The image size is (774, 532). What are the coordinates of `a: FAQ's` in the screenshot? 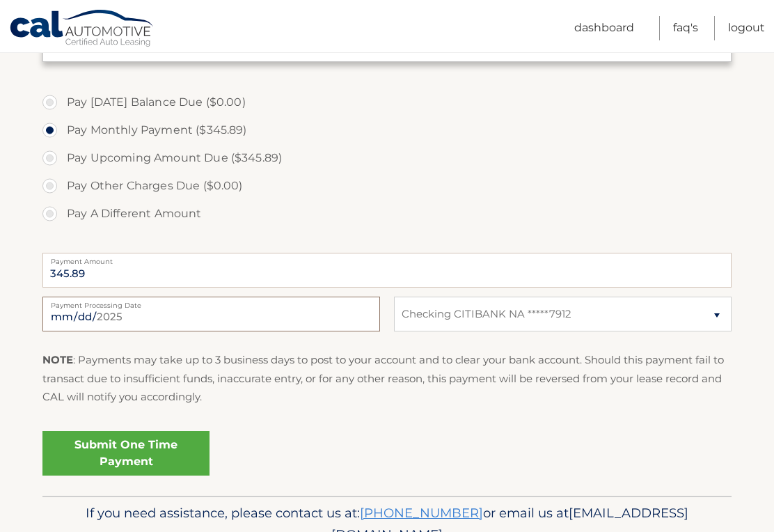 It's located at (686, 28).